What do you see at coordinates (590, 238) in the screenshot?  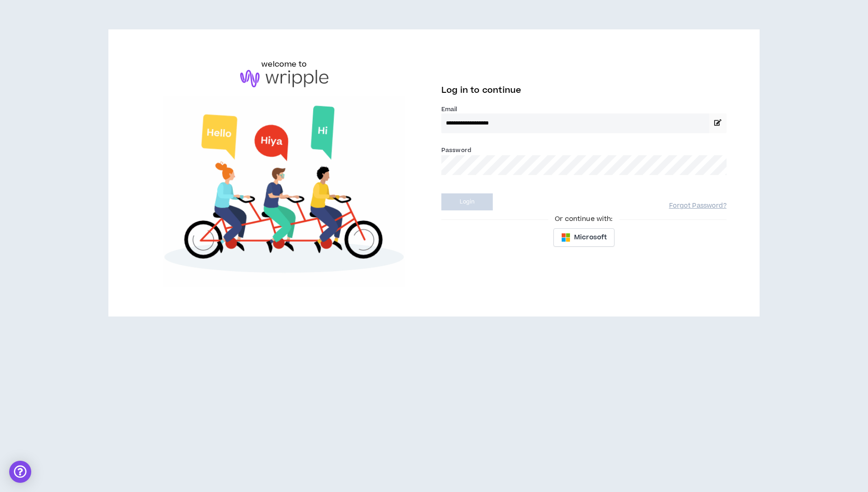 I see `span: Microsoft` at bounding box center [590, 238].